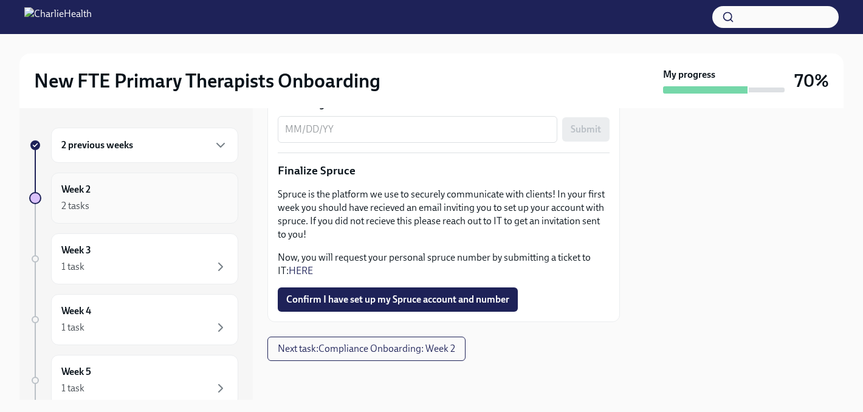  I want to click on div: 2 previous weeks, so click(145, 145).